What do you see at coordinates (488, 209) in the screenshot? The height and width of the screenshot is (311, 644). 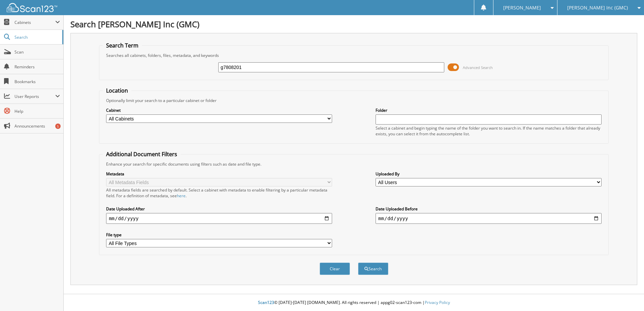 I see `label: Date Uploaded Before` at bounding box center [488, 209].